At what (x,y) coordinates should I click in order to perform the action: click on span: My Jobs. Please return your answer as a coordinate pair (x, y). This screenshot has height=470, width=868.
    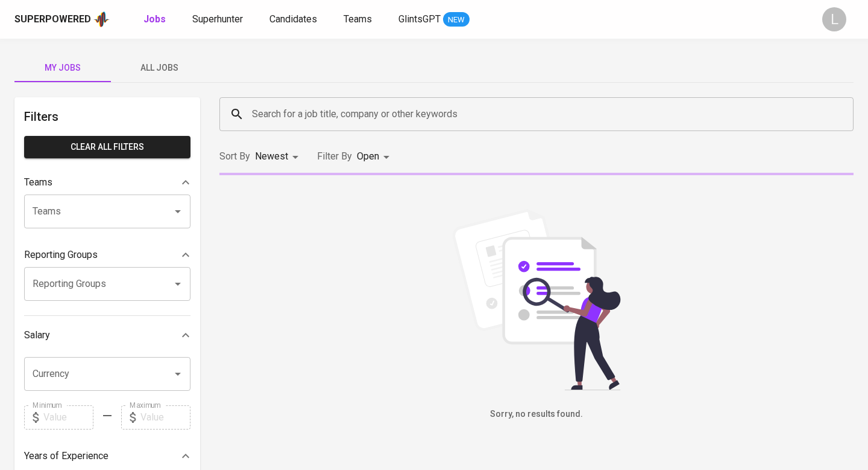
    Looking at the image, I should click on (62, 68).